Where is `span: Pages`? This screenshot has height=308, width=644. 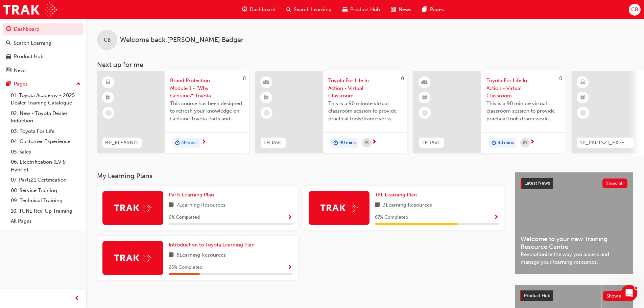 span: Pages is located at coordinates (437, 10).